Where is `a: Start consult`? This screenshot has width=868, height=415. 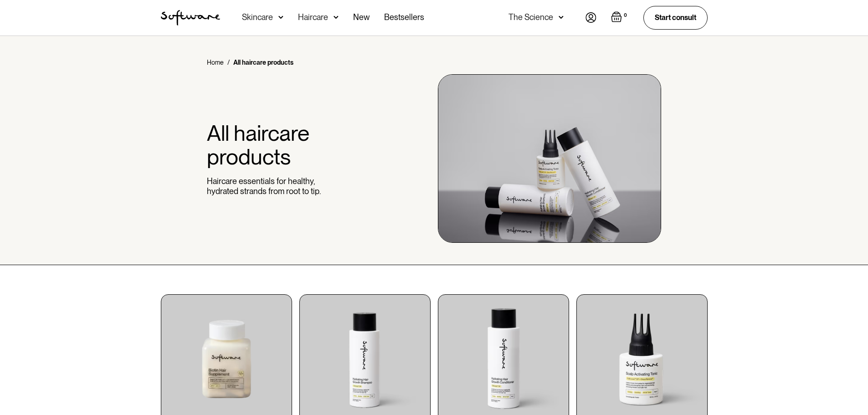 a: Start consult is located at coordinates (675, 17).